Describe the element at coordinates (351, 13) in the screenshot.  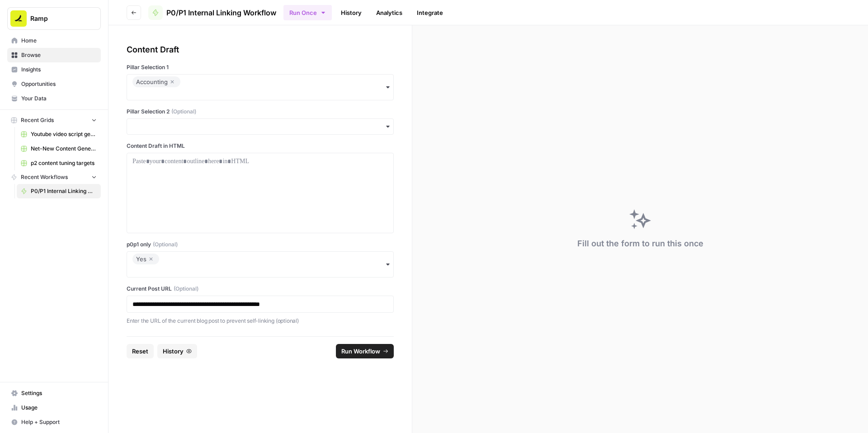
I see `a: History` at that location.